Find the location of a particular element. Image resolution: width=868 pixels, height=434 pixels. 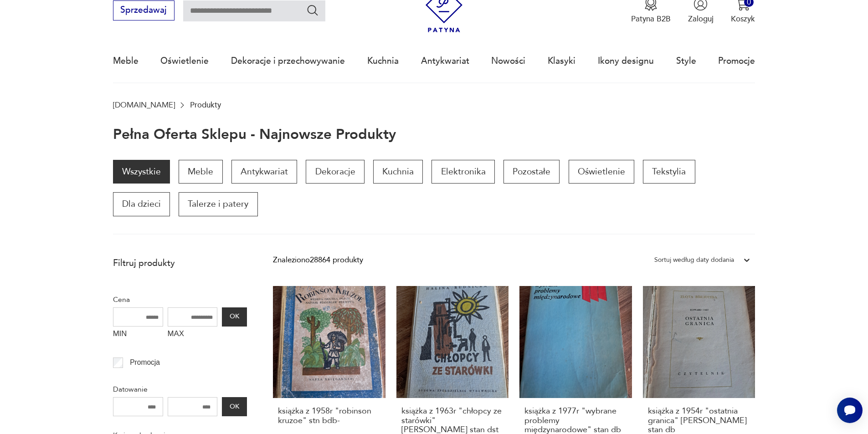

a: Dekoracje is located at coordinates (335, 171).